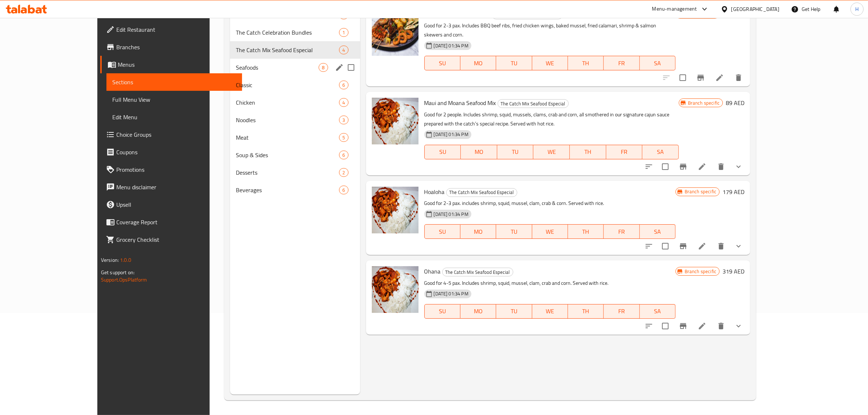 The height and width of the screenshot is (415, 868). Describe the element at coordinates (175, 100) in the screenshot. I see `span: Full Menu View` at that location.